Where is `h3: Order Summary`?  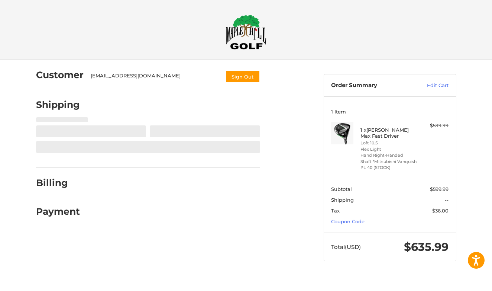
h3: Order Summary is located at coordinates (371, 85).